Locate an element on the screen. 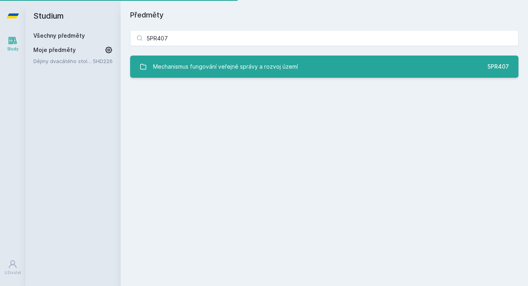 The image size is (528, 286). input: Název nebo ident předmětu… is located at coordinates (324, 38).